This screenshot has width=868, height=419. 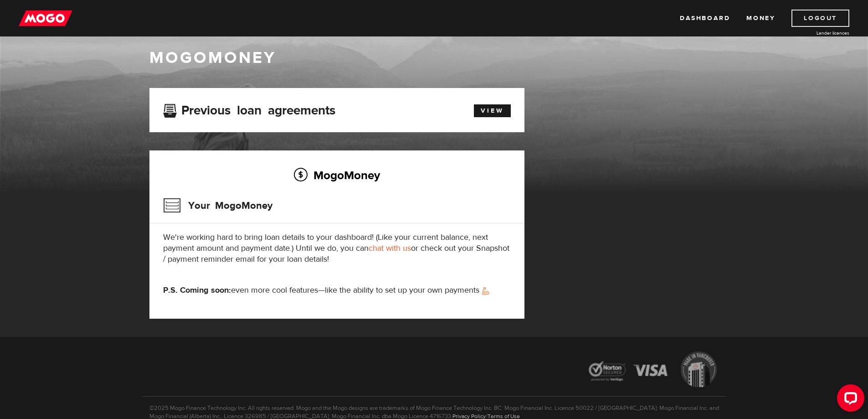 What do you see at coordinates (434, 58) in the screenshot?
I see `h1: MogoMoney` at bounding box center [434, 58].